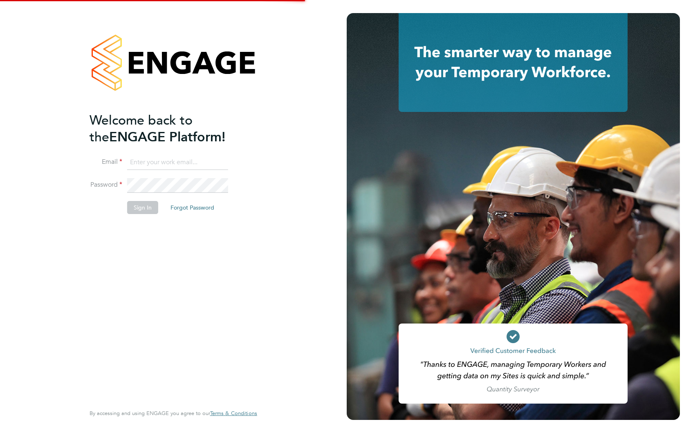 Image resolution: width=693 pixels, height=433 pixels. What do you see at coordinates (192, 208) in the screenshot?
I see `button: Forgot Password` at bounding box center [192, 208].